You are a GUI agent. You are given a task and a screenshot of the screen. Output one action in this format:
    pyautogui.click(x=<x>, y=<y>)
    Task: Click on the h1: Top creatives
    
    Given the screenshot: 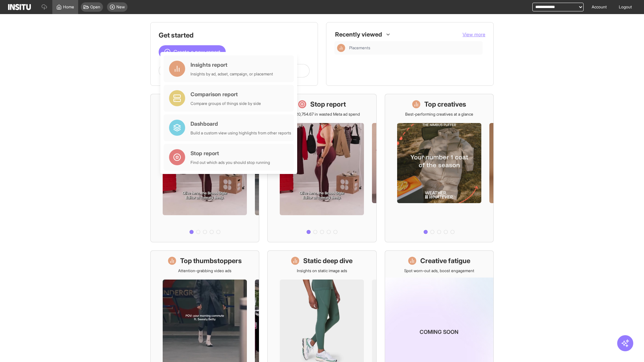 What is the action you would take?
    pyautogui.click(x=445, y=104)
    